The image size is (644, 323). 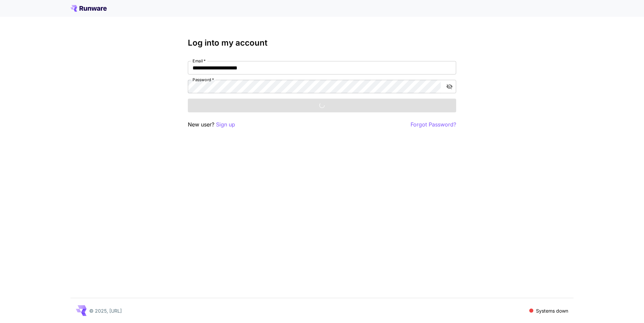 What do you see at coordinates (199, 61) in the screenshot?
I see `label: Email` at bounding box center [199, 61].